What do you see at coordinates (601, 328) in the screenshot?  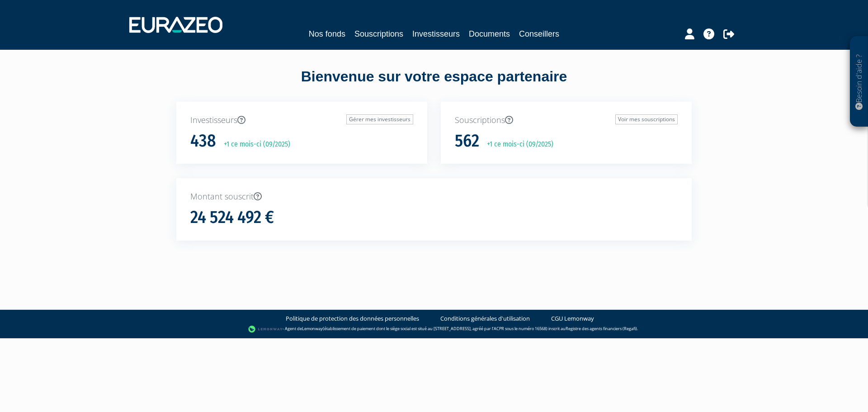 I see `a: Registre des agents financiers (Regafi)` at bounding box center [601, 328].